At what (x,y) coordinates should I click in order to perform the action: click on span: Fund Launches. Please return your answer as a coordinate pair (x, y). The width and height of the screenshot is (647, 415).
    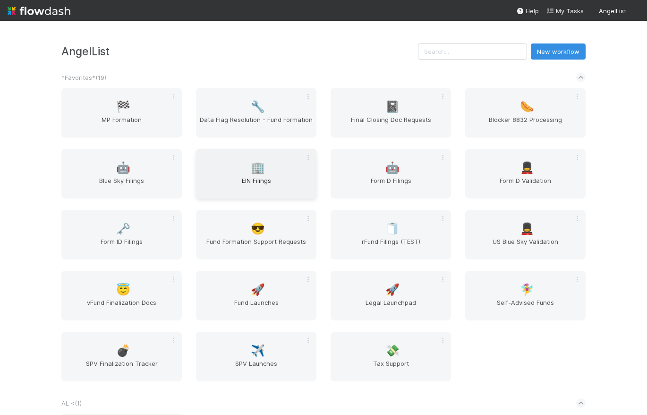
    Looking at the image, I should click on (256, 307).